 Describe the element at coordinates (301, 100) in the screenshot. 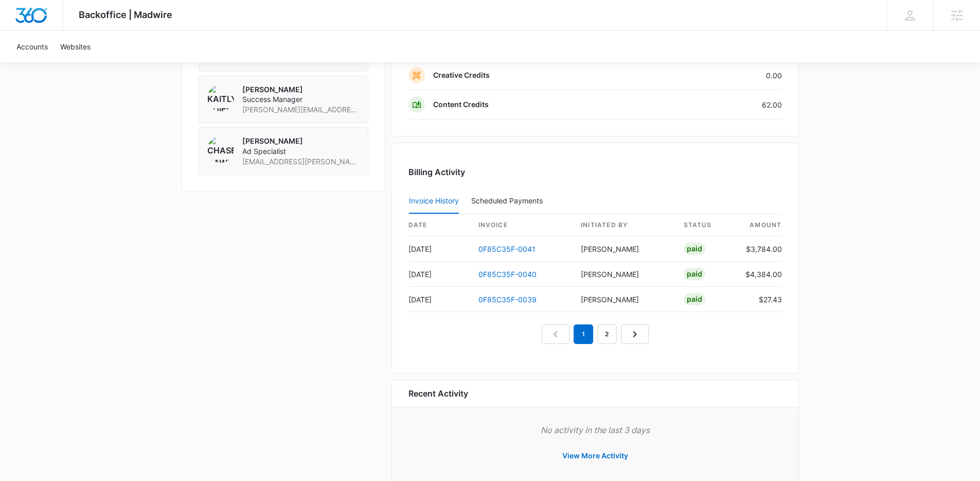

I see `span: Success Manager` at that location.